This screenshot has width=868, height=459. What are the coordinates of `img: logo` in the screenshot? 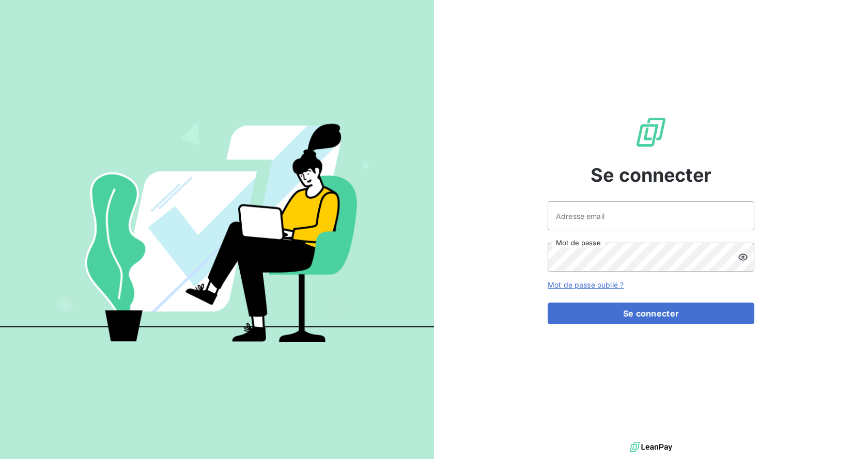 It's located at (651, 447).